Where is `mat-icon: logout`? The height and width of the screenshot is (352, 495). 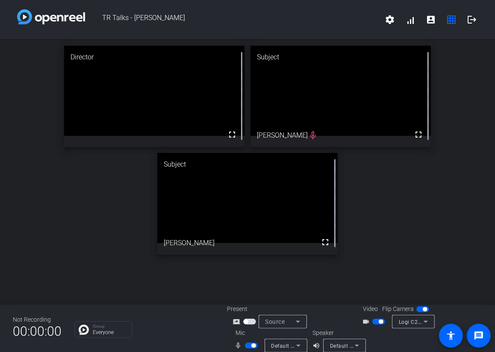 mat-icon: logout is located at coordinates (472, 20).